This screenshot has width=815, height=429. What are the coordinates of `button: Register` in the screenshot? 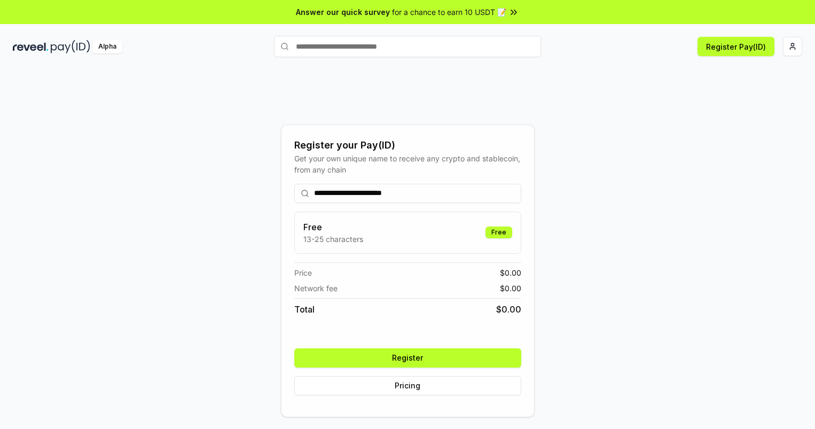 It's located at (408, 358).